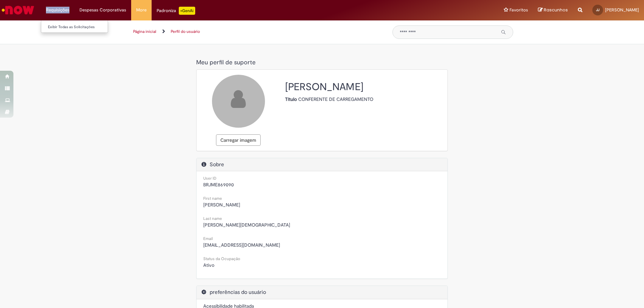 This screenshot has height=308, width=644. What do you see at coordinates (292, 99) in the screenshot?
I see `strong: Título` at bounding box center [292, 99].